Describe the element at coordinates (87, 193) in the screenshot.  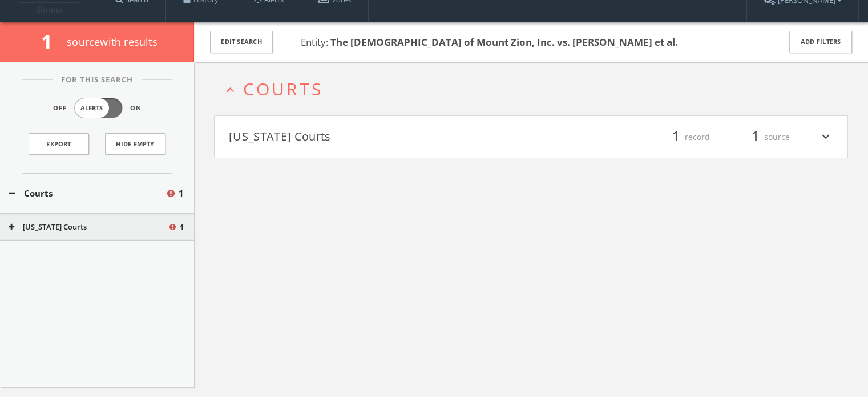
I see `button: Courts` at that location.